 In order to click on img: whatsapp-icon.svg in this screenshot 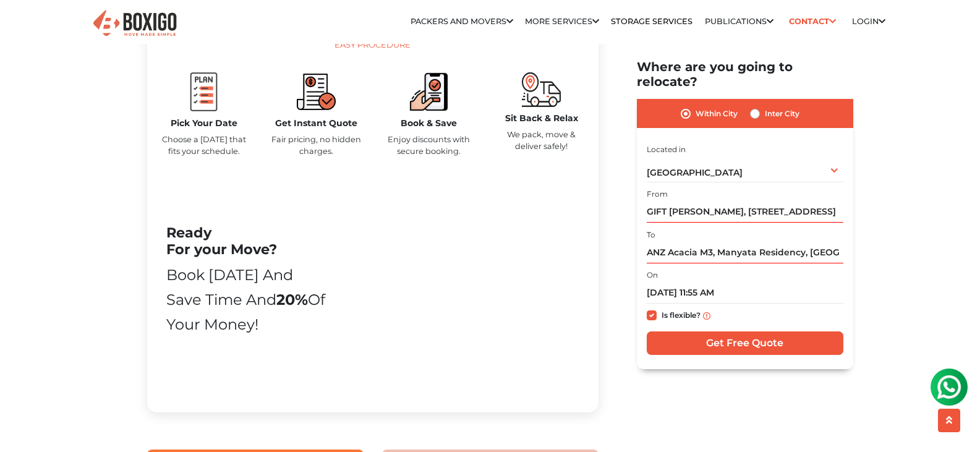, I will do `click(24, 24)`.